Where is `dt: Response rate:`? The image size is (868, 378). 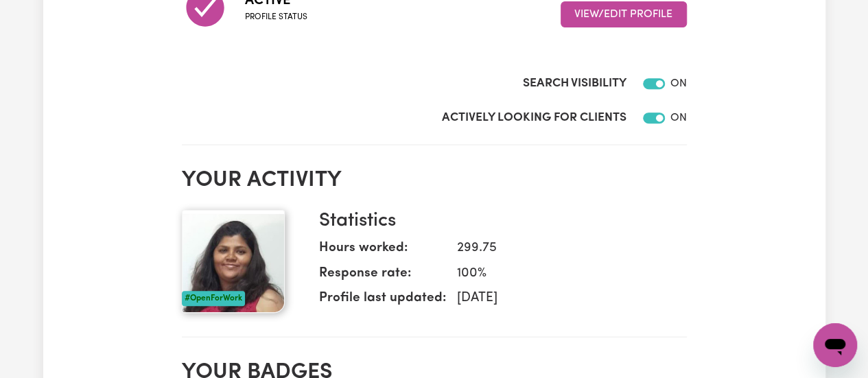
dt: Response rate: is located at coordinates (382, 276).